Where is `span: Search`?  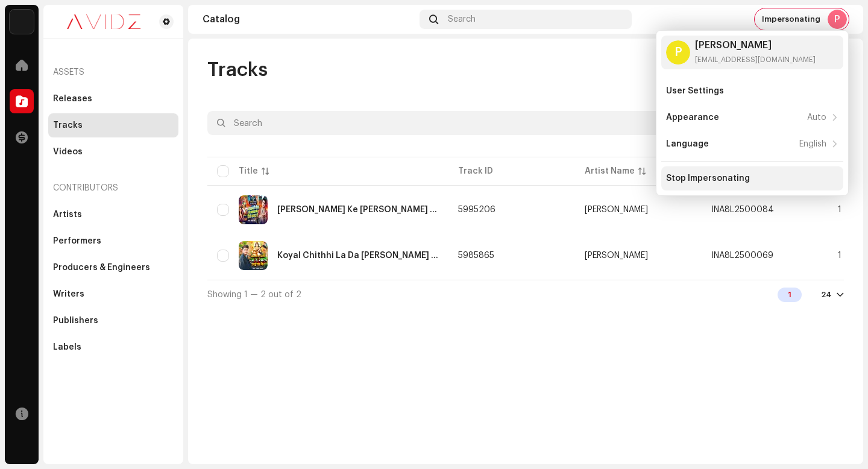
span: Search is located at coordinates (461, 20).